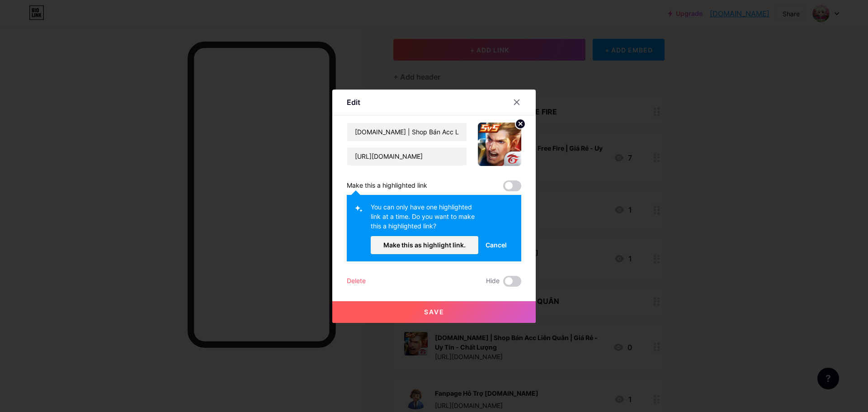 The image size is (868, 412). I want to click on button: Cancel, so click(496, 245).